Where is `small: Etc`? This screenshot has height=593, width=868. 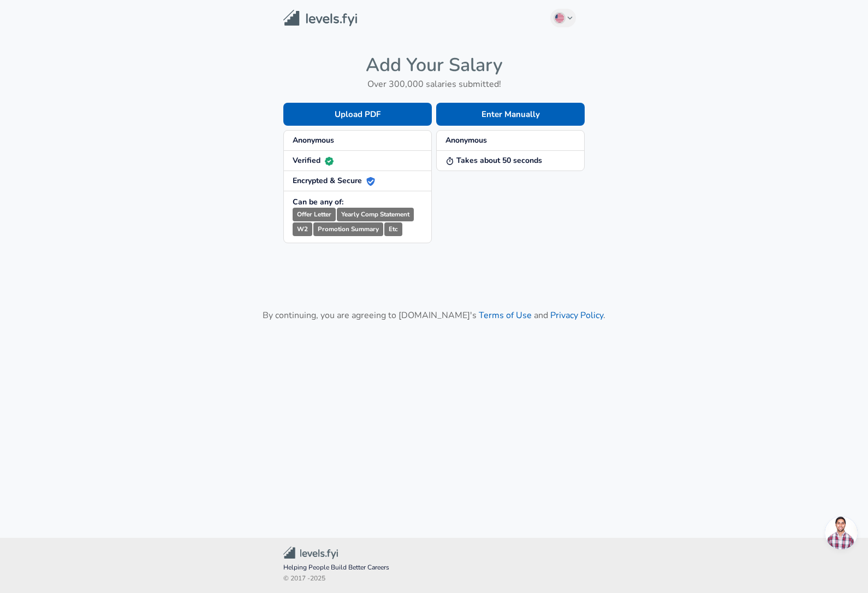 small: Etc is located at coordinates (393, 229).